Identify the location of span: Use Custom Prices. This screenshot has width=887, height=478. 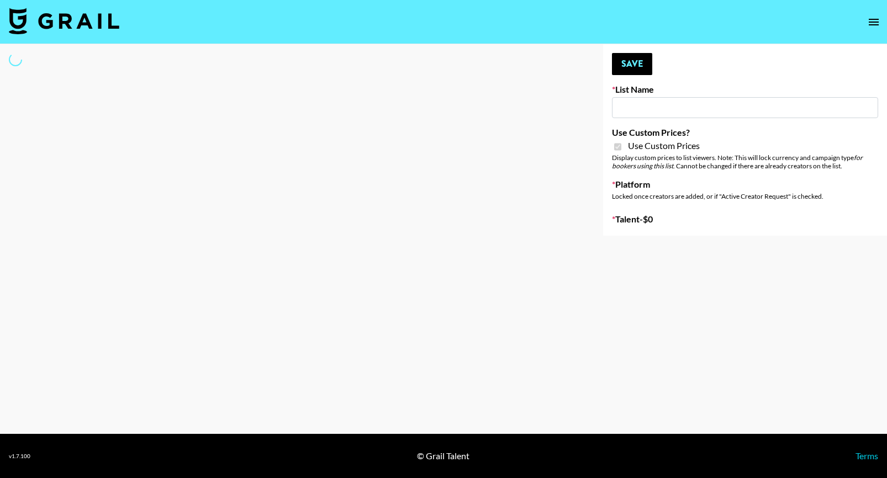
(664, 146).